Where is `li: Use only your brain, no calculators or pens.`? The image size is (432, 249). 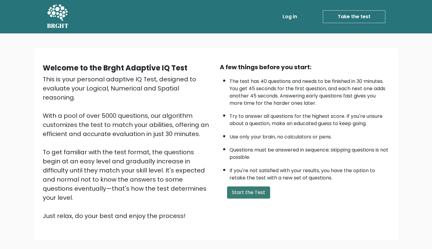
li: Use only your brain, no calculators or pens. is located at coordinates (310, 135).